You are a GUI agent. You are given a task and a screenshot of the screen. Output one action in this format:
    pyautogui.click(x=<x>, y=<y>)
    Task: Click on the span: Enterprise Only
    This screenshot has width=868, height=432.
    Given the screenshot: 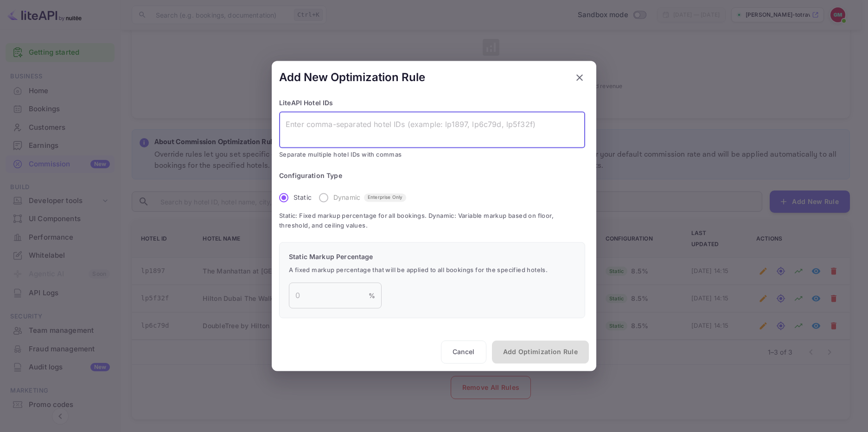 What is the action you would take?
    pyautogui.click(x=385, y=197)
    